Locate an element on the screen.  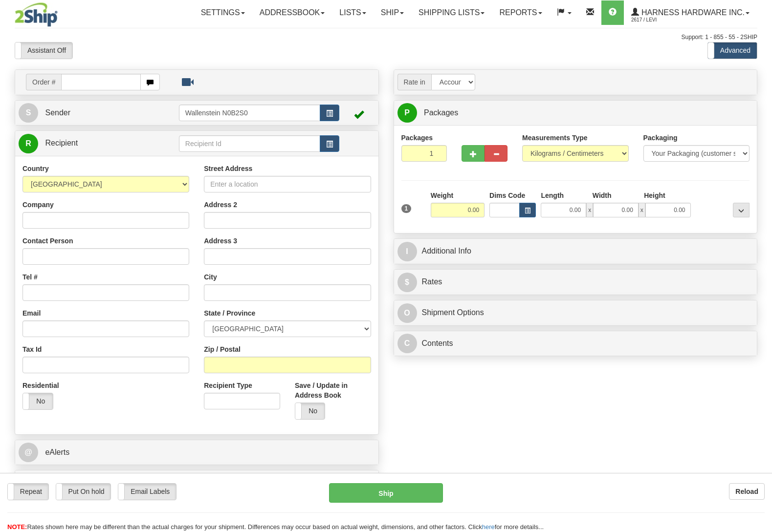
button: Ship is located at coordinates (386, 493).